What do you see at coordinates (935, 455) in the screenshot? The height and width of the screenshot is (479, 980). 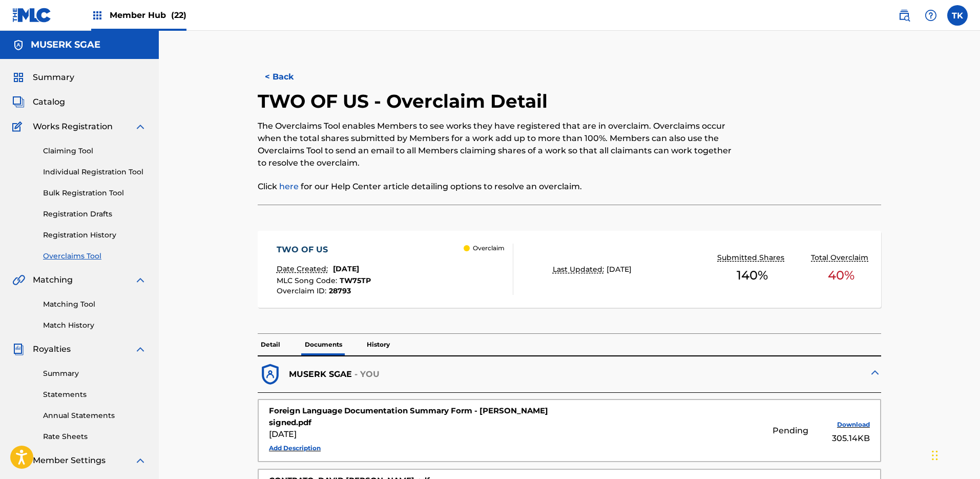 I see `div: Drag` at bounding box center [935, 455].